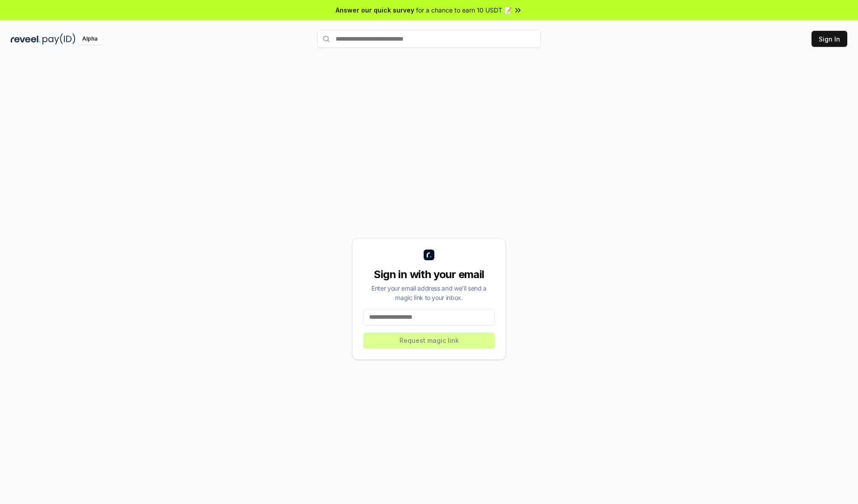 The height and width of the screenshot is (504, 858). What do you see at coordinates (429, 255) in the screenshot?
I see `img: logo_small` at bounding box center [429, 255].